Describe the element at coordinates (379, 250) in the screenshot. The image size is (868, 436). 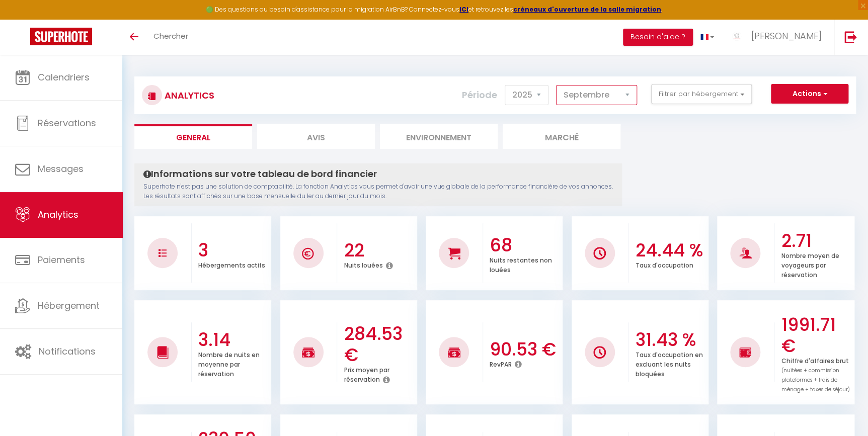
I see `h3: 22` at that location.